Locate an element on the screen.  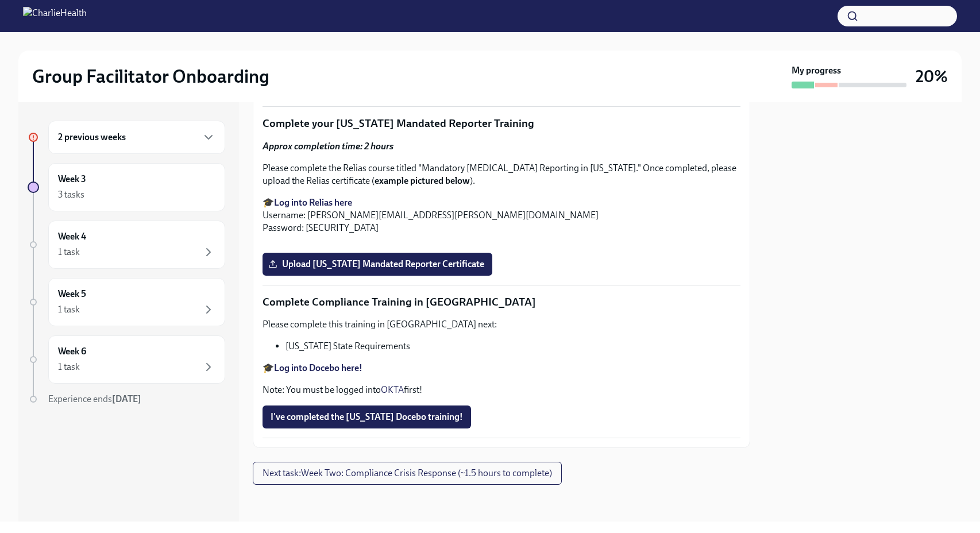
button: Next task:Week Two: Compliance Crisis Response (~1.5 hours to complete) is located at coordinates (407, 474).